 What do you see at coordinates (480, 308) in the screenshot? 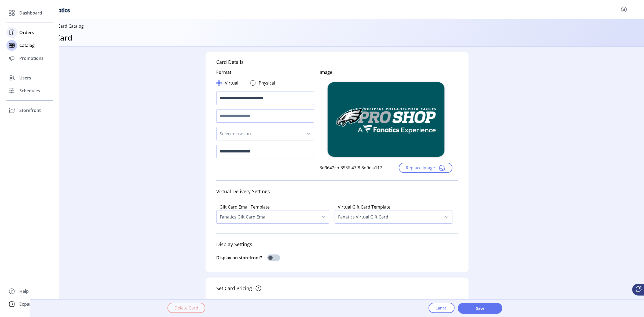
I see `button: Save` at bounding box center [480, 308].